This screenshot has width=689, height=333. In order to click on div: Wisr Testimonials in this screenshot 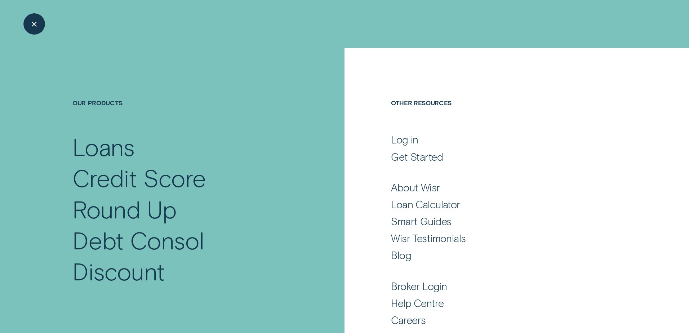, I will do `click(428, 238)`.